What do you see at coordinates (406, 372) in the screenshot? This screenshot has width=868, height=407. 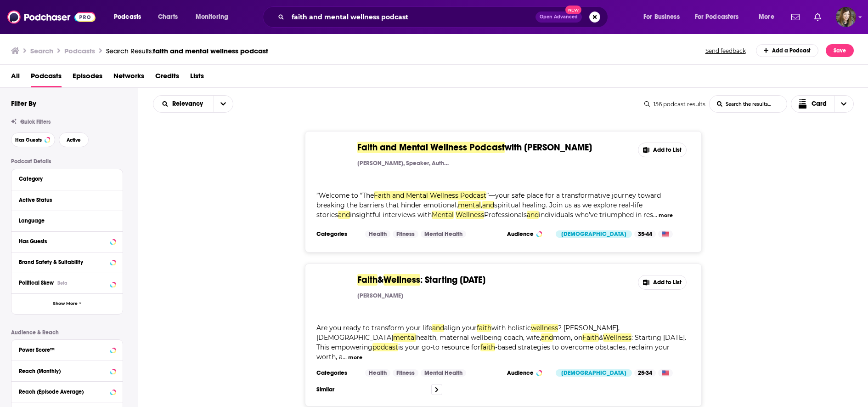 I see `a: Fitness` at bounding box center [406, 372].